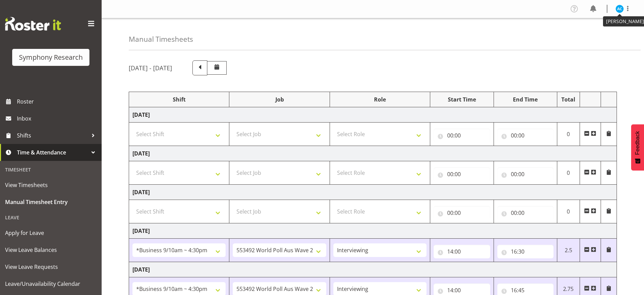  What do you see at coordinates (51, 284) in the screenshot?
I see `span: Leave/Unavailability Calendar` at bounding box center [51, 284].